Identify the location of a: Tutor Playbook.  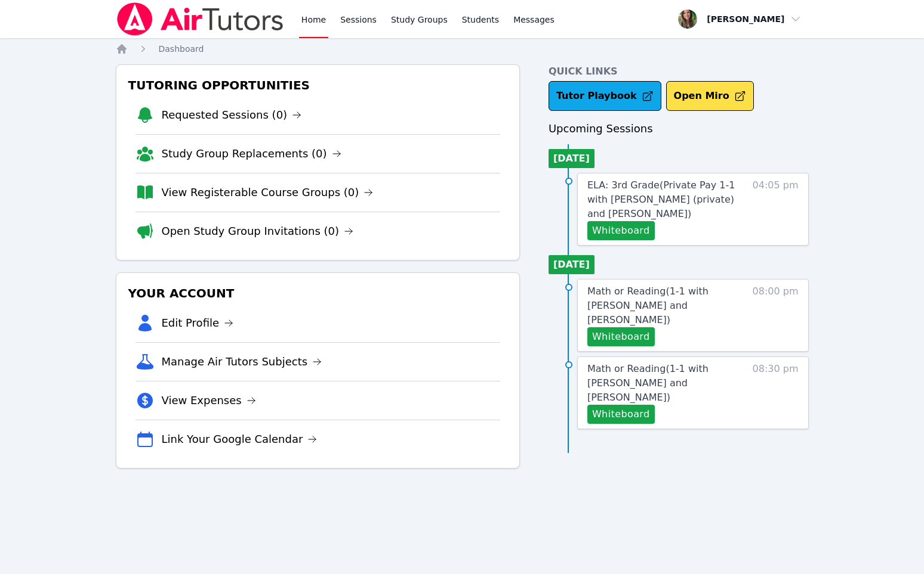
(605, 96).